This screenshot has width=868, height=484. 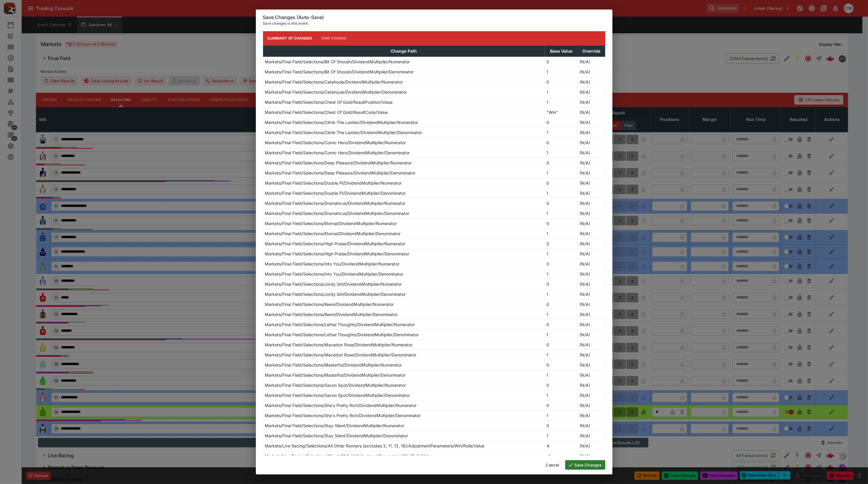 I want to click on p: Markets/Final Field/Selections/Double Pi/DividendMultiplier/Numerator, so click(x=334, y=182).